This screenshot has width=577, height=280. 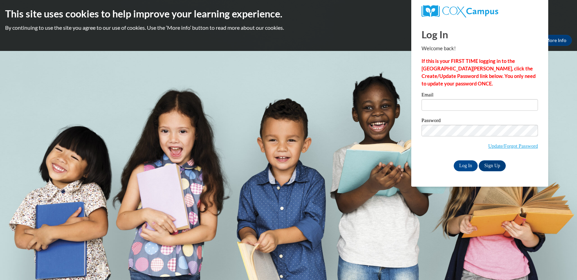 I want to click on input: Log In, so click(x=466, y=166).